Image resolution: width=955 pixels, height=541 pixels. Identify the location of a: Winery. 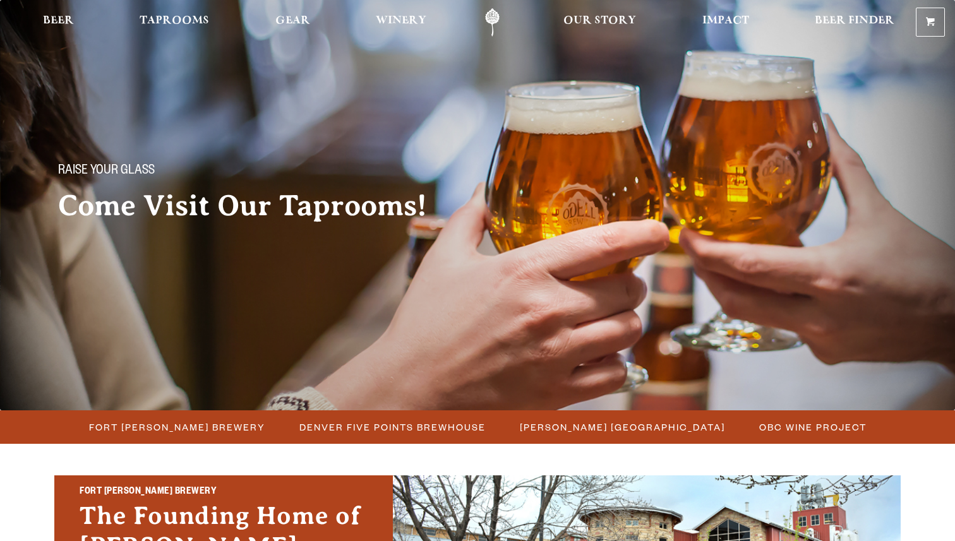
(401, 22).